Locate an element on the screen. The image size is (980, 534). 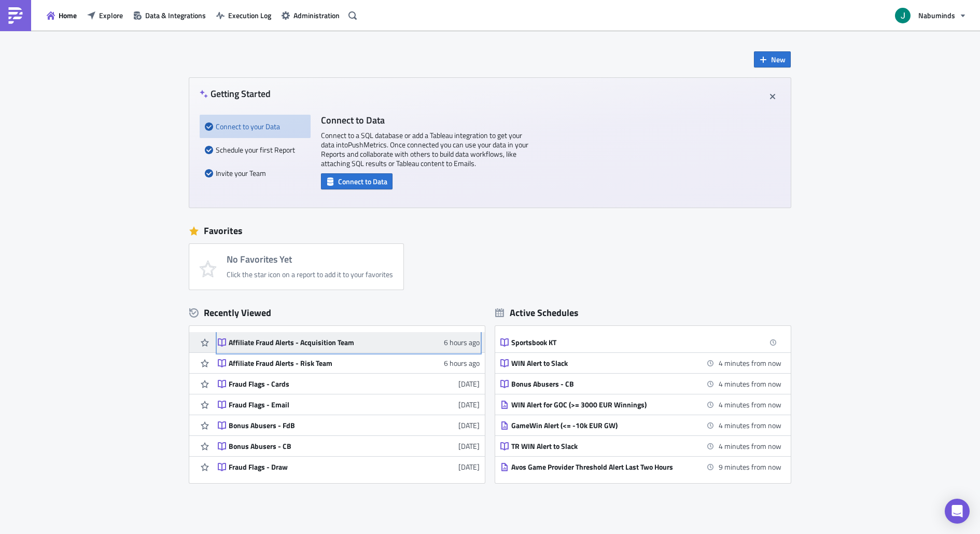
h4: Connect to Data is located at coordinates (424, 120).